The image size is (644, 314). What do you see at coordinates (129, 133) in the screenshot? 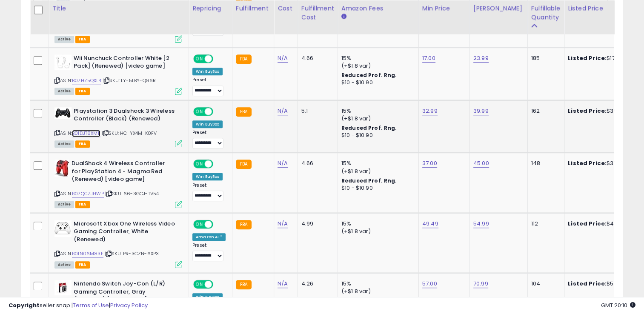
I see `span: | SKU: HC-YX4M-K0FV` at bounding box center [129, 133].